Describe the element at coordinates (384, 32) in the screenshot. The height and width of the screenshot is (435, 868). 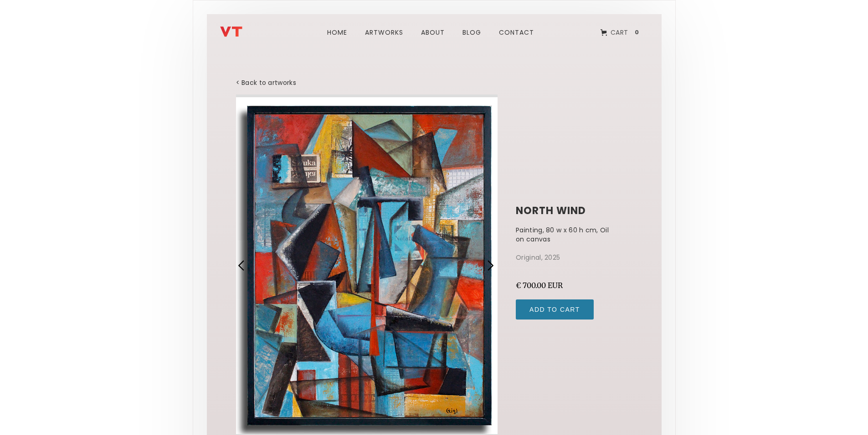
I see `a: ARTWORks` at that location.